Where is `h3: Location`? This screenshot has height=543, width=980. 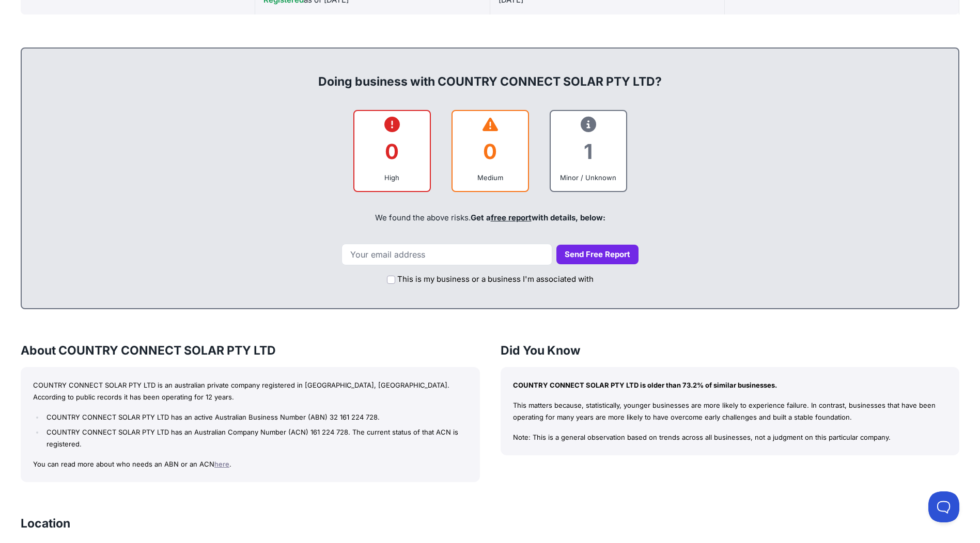
h3: Location is located at coordinates (45, 524).